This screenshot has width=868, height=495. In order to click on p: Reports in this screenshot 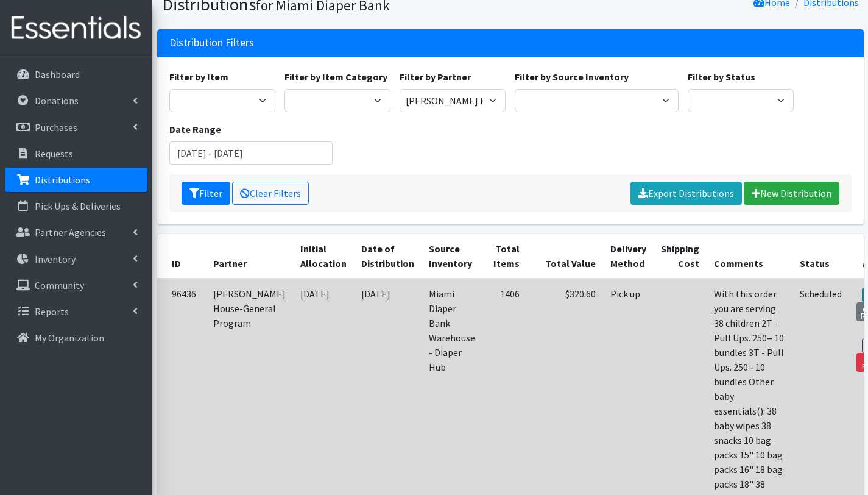, I will do `click(51, 312)`.